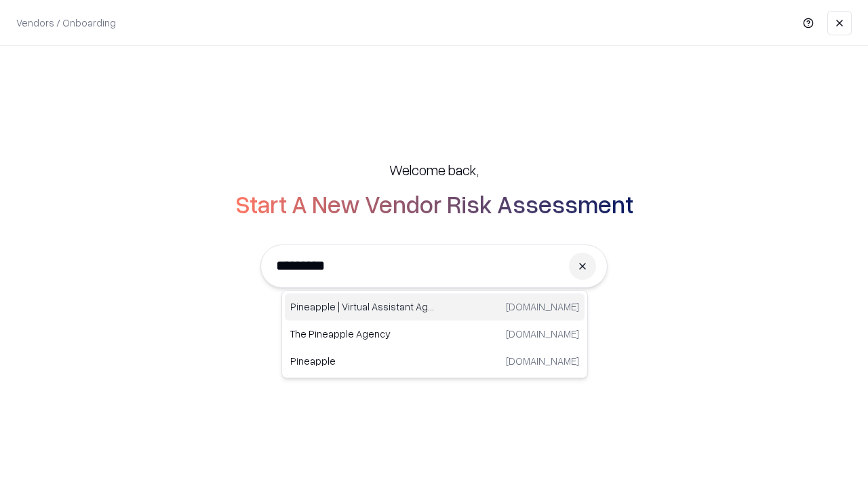 This screenshot has height=489, width=868. Describe the element at coordinates (362, 306) in the screenshot. I see `p: Pineapple | Virtual Assistant Agency` at that location.